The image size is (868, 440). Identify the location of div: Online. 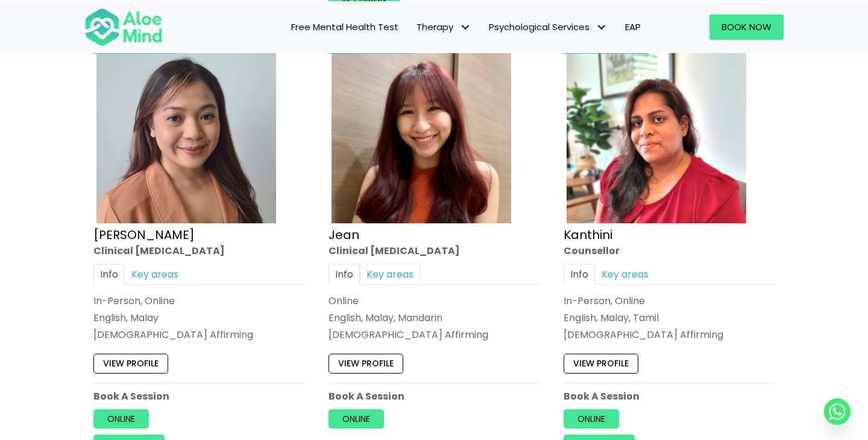
(434, 300).